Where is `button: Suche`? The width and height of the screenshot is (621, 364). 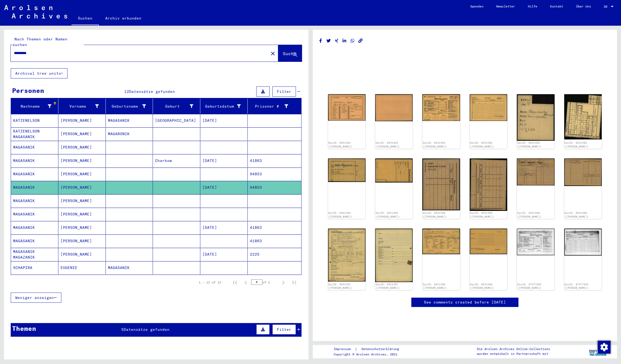
button: Suche is located at coordinates (290, 53).